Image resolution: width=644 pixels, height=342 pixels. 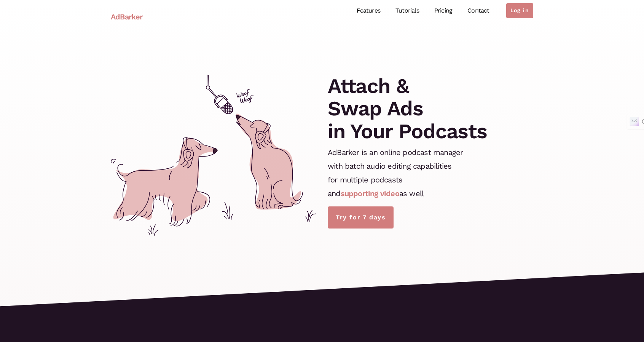 What do you see at coordinates (520, 11) in the screenshot?
I see `a: Log in` at bounding box center [520, 11].